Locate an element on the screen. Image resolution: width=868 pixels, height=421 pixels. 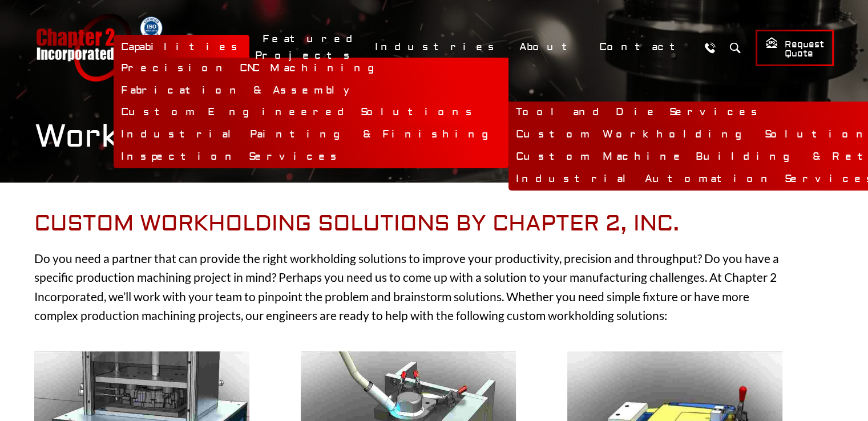
a: Featured Projects is located at coordinates (308, 47).